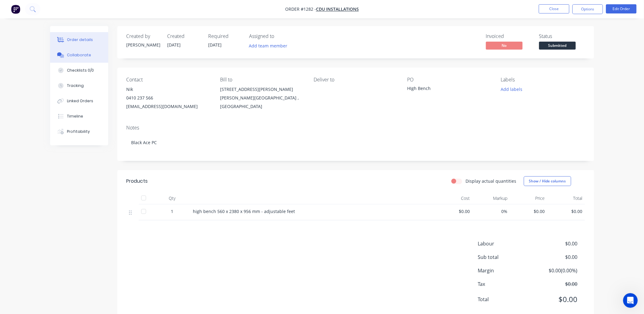 This screenshot has height=314, width=644. What do you see at coordinates (280, 36) in the screenshot?
I see `div: Assigned to` at bounding box center [280, 36].